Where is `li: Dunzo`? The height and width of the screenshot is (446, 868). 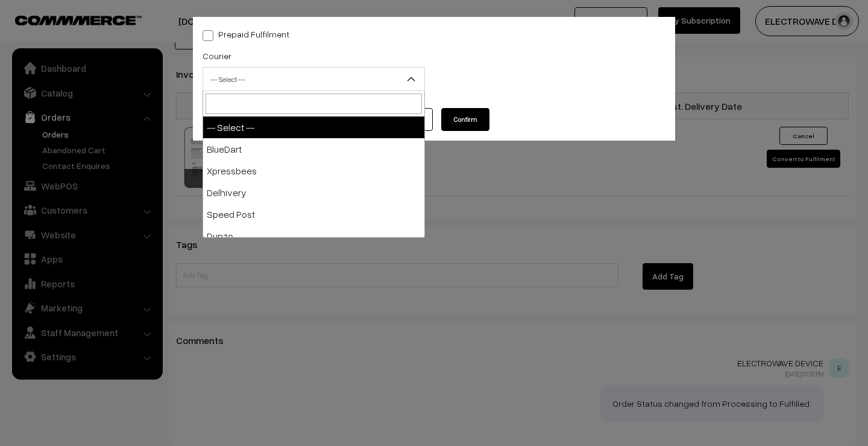
li: Dunzo is located at coordinates (313, 236).